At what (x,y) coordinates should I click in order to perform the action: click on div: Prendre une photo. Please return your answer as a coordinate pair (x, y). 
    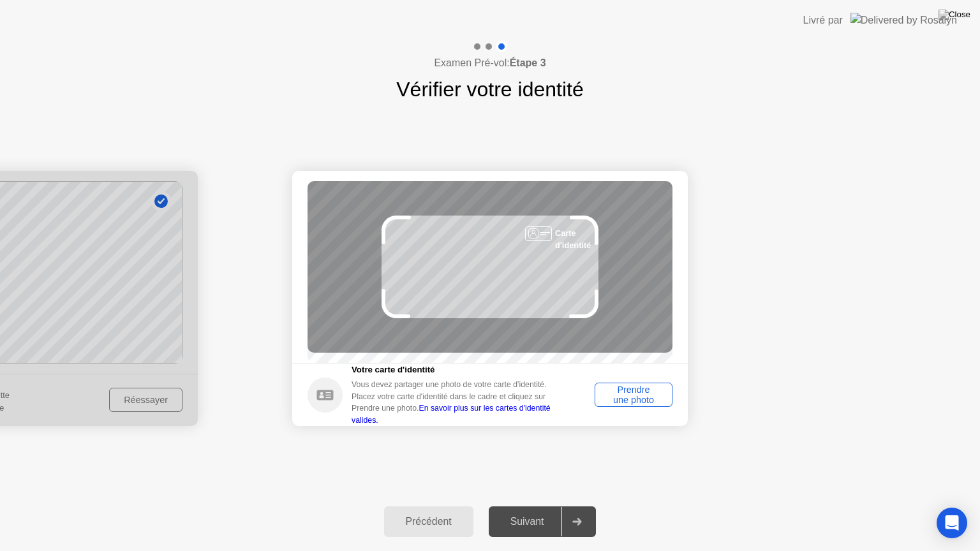
    Looking at the image, I should click on (634, 395).